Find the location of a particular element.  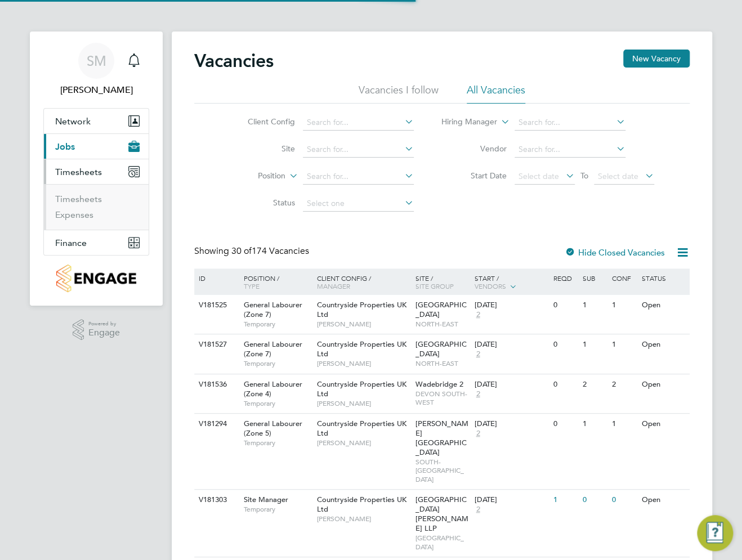

span: Wadebridge 2 is located at coordinates (439, 384).